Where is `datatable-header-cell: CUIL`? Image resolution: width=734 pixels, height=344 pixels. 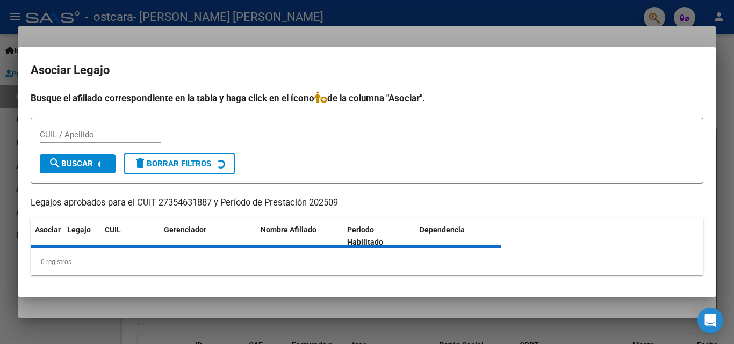
datatable-header-cell: CUIL is located at coordinates (130, 236).